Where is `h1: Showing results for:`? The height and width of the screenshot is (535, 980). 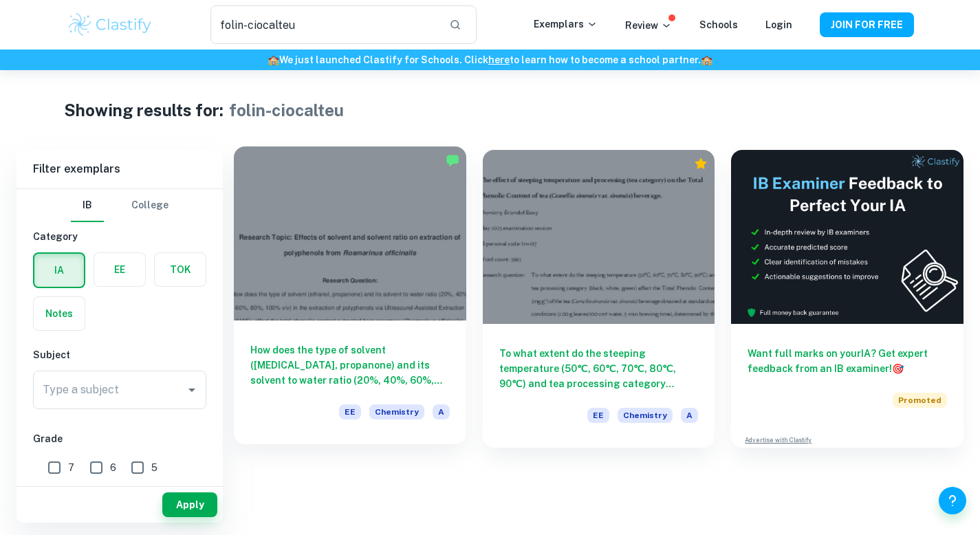 h1: Showing results for: is located at coordinates (144, 110).